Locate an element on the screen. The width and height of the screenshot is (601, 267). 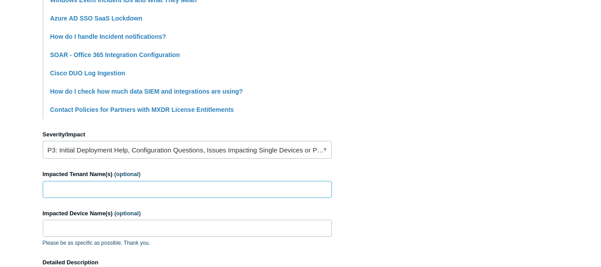
p: Please be as specific as possible. Thank you. is located at coordinates (187, 243).